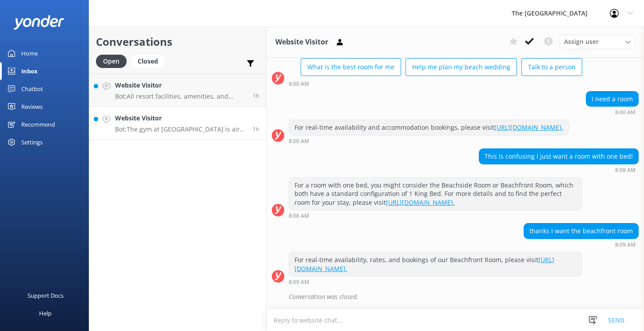 This screenshot has width=644, height=331. Describe the element at coordinates (597, 42) in the screenshot. I see `div: Assign User` at that location.